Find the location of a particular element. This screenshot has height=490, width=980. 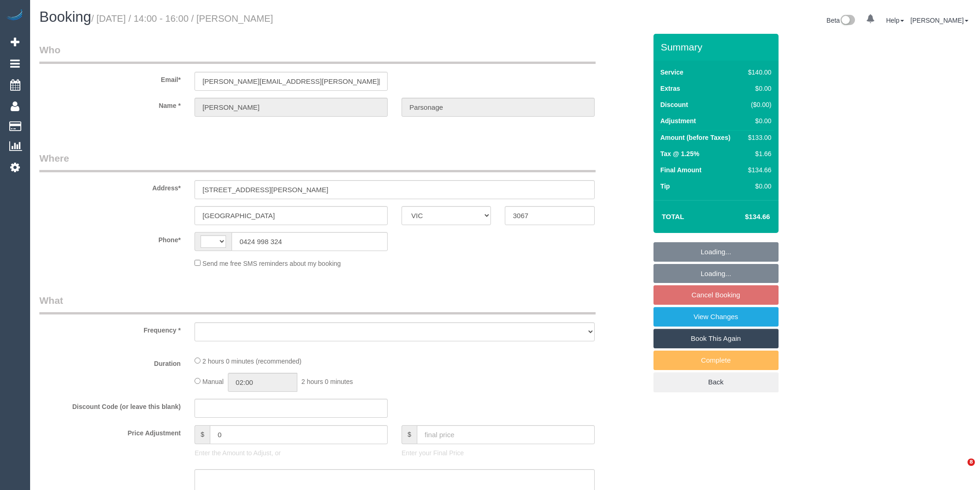

label: Discount is located at coordinates (674, 105).